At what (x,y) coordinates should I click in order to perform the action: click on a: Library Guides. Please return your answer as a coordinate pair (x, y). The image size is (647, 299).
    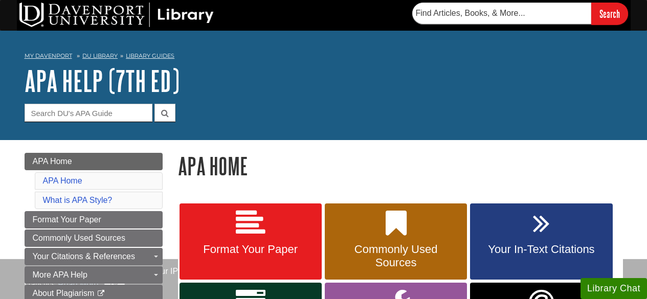
    Looking at the image, I should click on (150, 56).